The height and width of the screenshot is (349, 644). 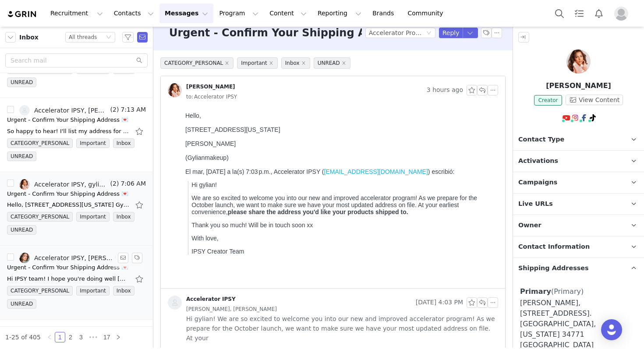 I want to click on span: Primary, so click(x=535, y=291).